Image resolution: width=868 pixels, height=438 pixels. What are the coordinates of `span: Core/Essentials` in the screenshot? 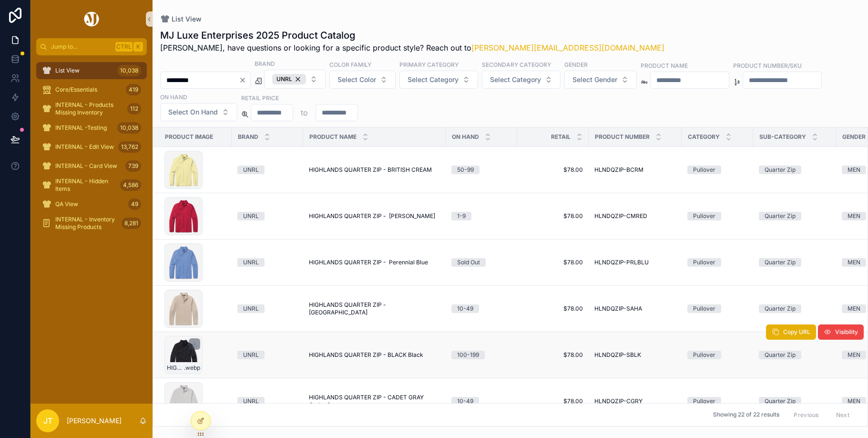 It's located at (76, 90).